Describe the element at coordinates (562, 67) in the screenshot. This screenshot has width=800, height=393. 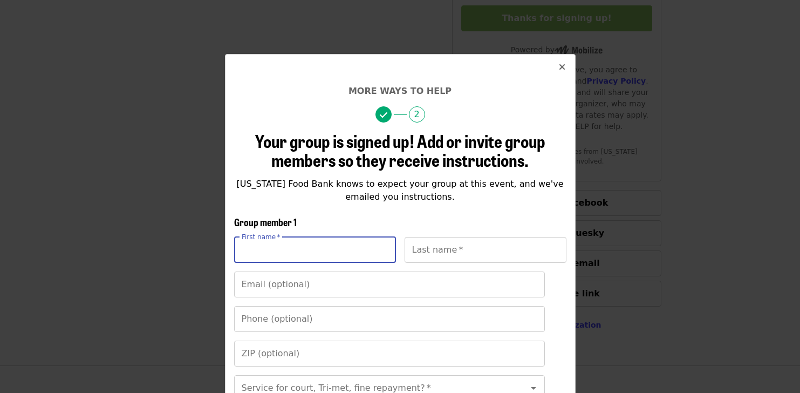
I see `button: Close` at that location.